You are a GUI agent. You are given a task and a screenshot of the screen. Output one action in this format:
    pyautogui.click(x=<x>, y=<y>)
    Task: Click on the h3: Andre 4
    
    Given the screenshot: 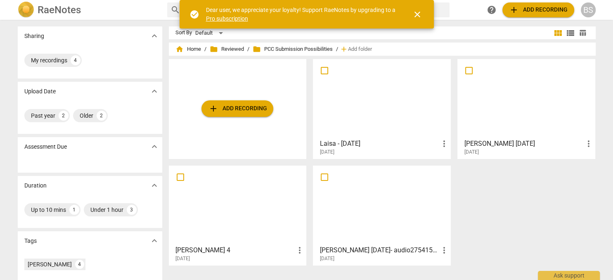 What is the action you would take?
    pyautogui.click(x=235, y=250)
    